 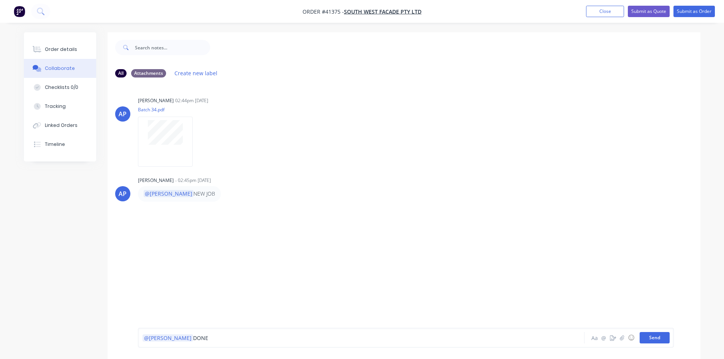 I want to click on button: Close, so click(x=605, y=11).